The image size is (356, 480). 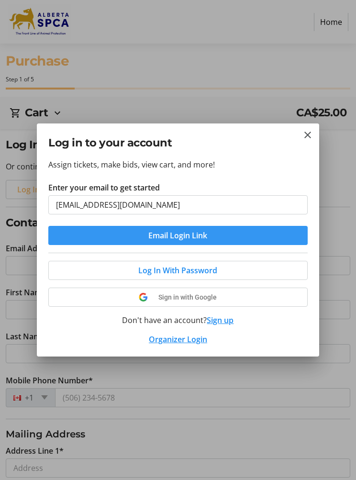 I want to click on button: Email Login Link, so click(x=177, y=235).